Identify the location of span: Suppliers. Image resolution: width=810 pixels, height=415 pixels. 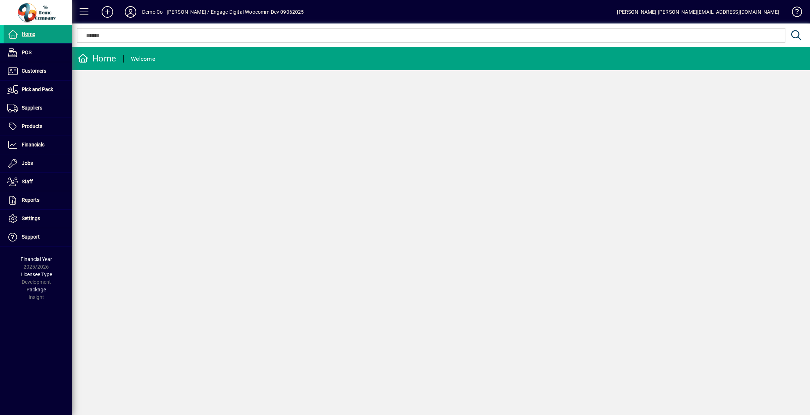
(32, 108).